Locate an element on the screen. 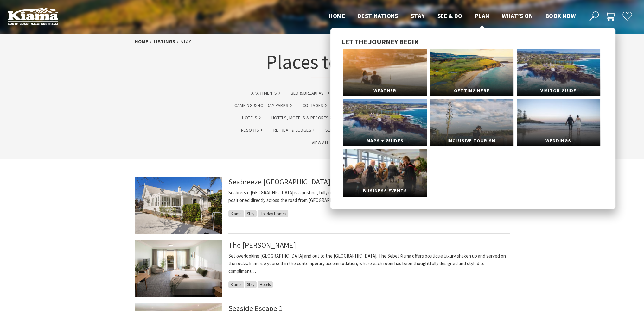 The height and width of the screenshot is (311, 644). span: Hotels is located at coordinates (265, 285).